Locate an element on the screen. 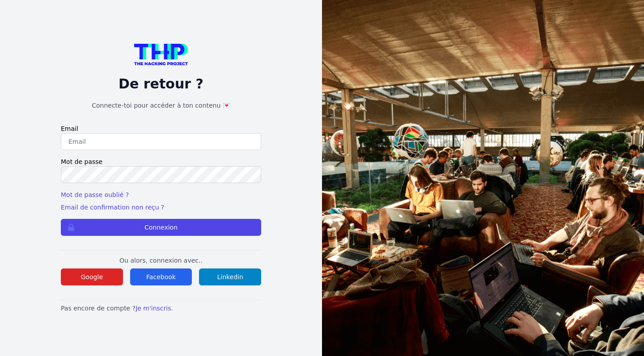 This screenshot has height=356, width=644. button: Google is located at coordinates (91, 277).